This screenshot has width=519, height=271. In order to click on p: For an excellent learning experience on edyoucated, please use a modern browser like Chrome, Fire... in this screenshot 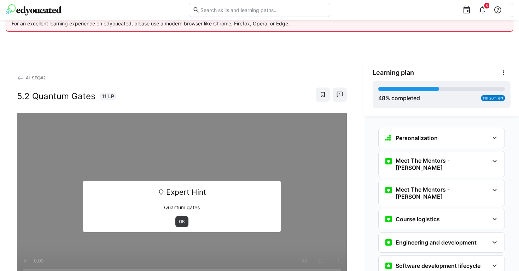, I will do `click(259, 24)`.